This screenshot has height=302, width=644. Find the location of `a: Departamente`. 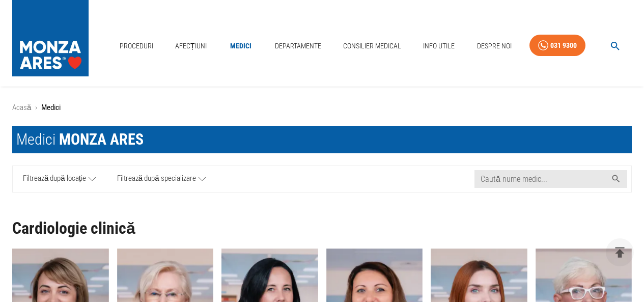

a: Departamente is located at coordinates (298, 45).